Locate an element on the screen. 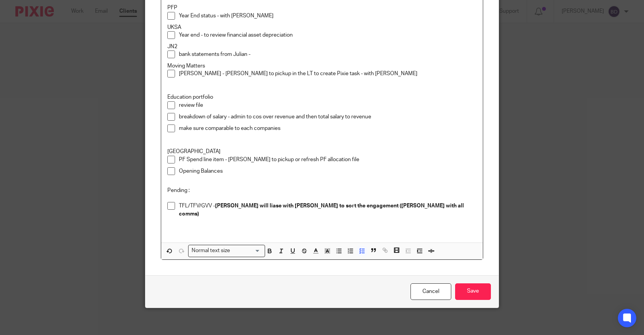 This screenshot has width=644, height=335. p: Pending : is located at coordinates (322, 190).